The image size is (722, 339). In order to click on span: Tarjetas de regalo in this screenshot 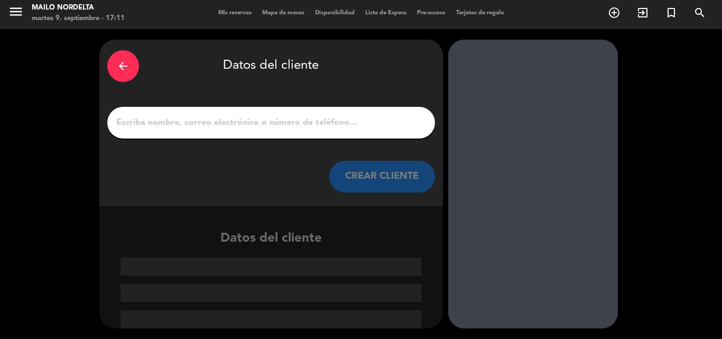, I will do `click(480, 13)`.